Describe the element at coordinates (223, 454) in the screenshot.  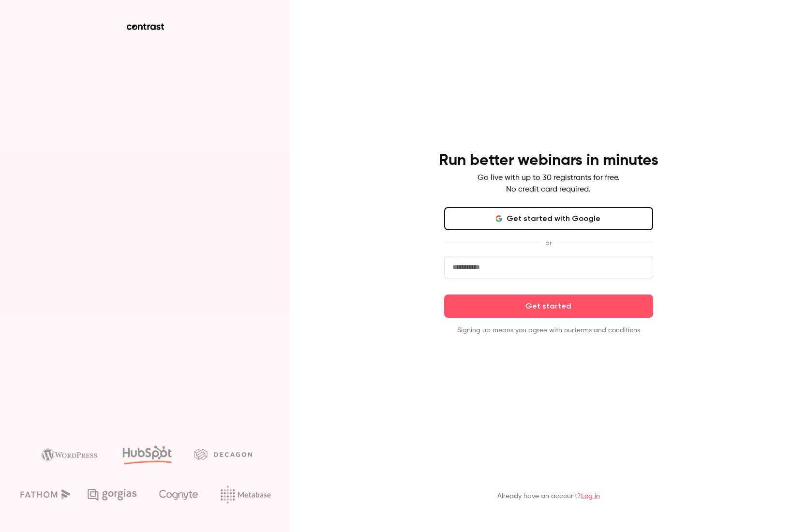
I see `img: decagon` at that location.